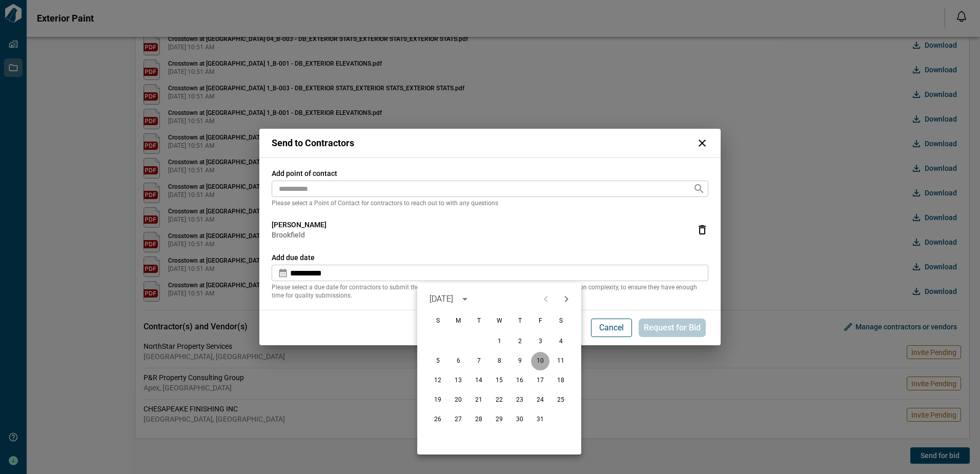 This screenshot has height=474, width=980. What do you see at coordinates (520, 321) in the screenshot?
I see `span: Thursday` at bounding box center [520, 321].